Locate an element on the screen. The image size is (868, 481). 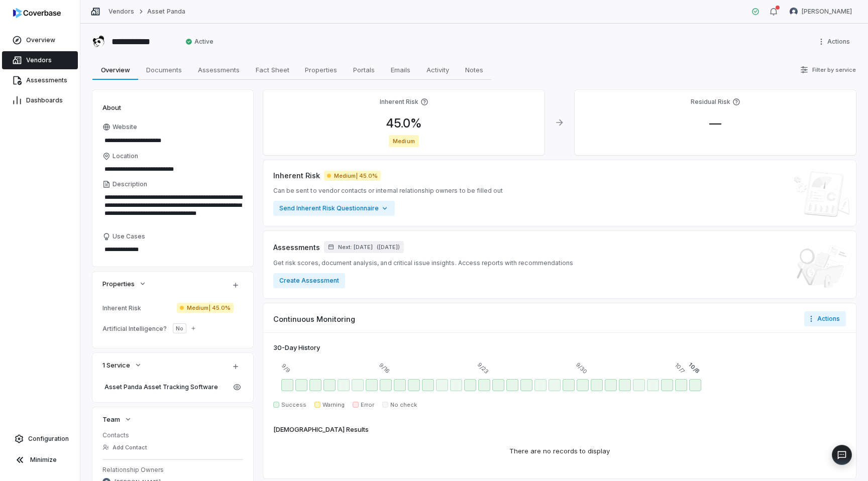
span: 9/30 is located at coordinates (581, 368).